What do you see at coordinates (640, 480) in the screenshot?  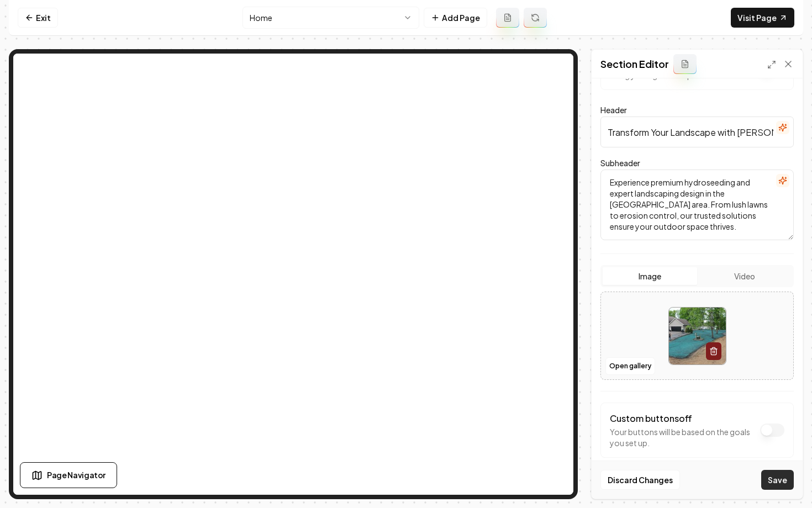 I see `button: Discard Changes` at bounding box center [640, 480].